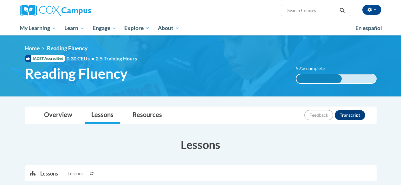 This screenshot has width=401, height=185. Describe the element at coordinates (319, 79) in the screenshot. I see `div: 57% complete` at that location.